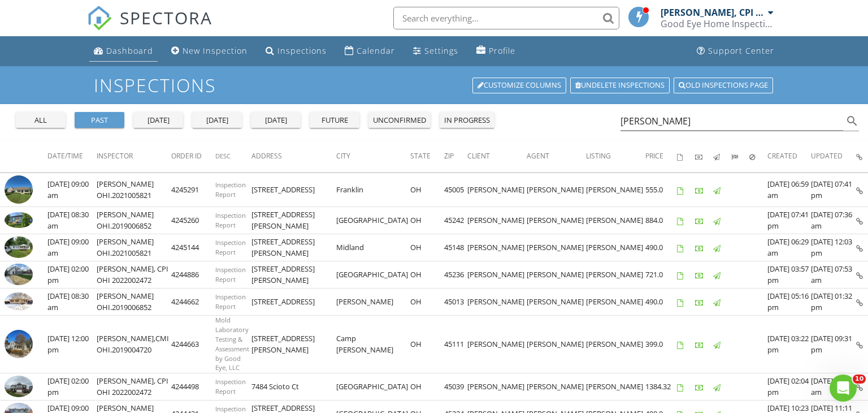 This screenshot has width=868, height=413. Describe the element at coordinates (193, 345) in the screenshot. I see `td: 4244663` at that location.